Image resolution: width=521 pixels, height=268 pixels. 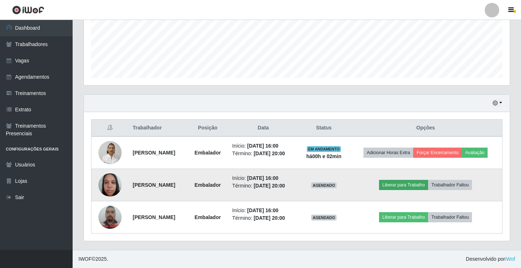 What do you see at coordinates (324, 157) in the screenshot?
I see `strong: há 00 h e 02 min` at bounding box center [324, 157].